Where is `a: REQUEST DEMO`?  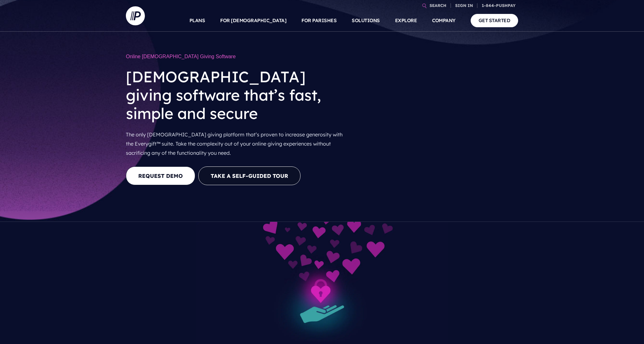
a: REQUEST DEMO is located at coordinates (160, 176).